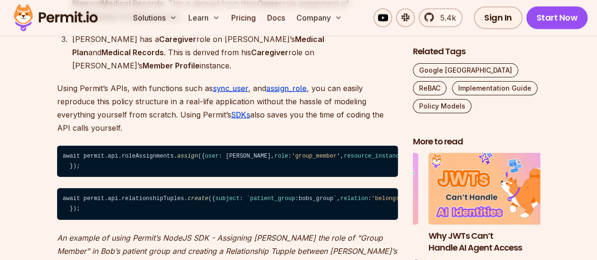  Describe the element at coordinates (155, 18) in the screenshot. I see `button: Solutions` at that location.